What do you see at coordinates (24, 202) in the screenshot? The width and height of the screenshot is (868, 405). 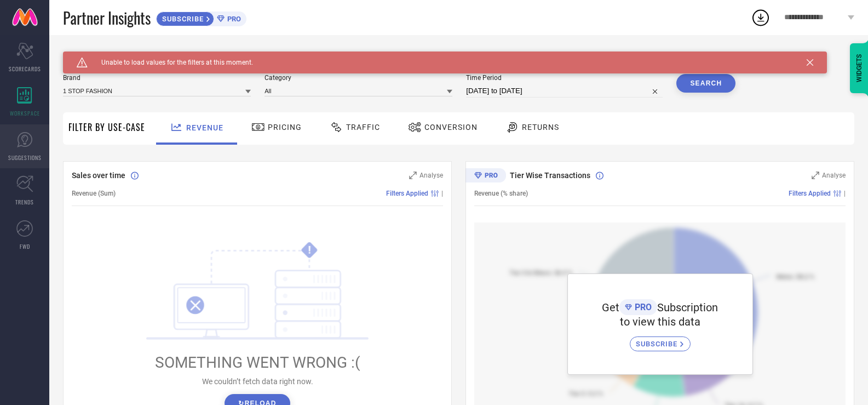 I see `span: TRENDS` at bounding box center [24, 202].